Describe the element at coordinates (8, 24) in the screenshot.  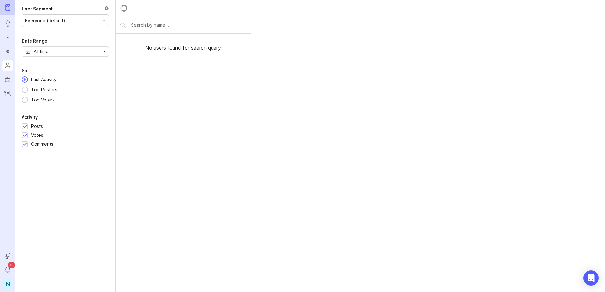
I see `a: Ideas` at that location.